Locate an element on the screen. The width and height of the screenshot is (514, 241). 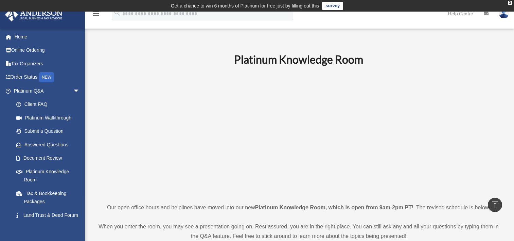
a: Order StatusNEW is located at coordinates (47, 77).